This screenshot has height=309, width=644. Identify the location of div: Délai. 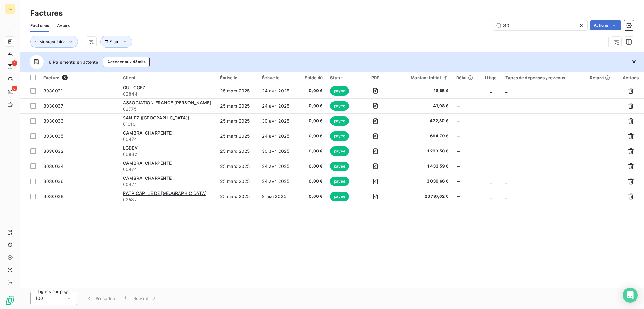
(466, 77).